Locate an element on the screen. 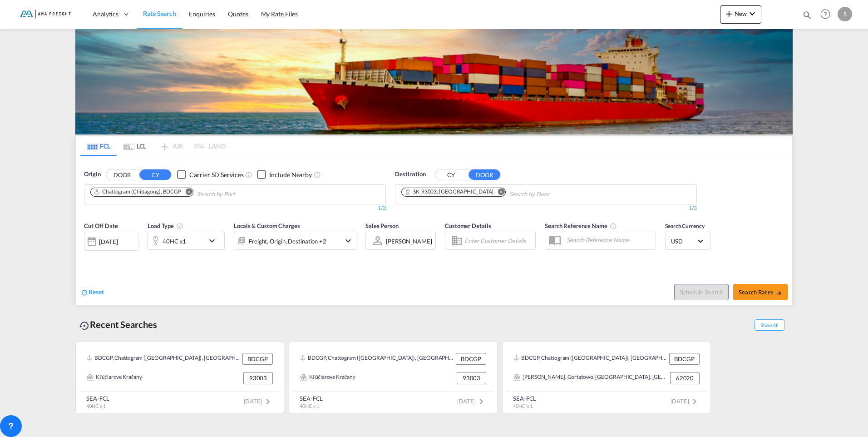  div: OriginDOOR CY Checkbox No InkUnchecked: Search for CY (Container Yard) services for all selected ... is located at coordinates (434, 230).